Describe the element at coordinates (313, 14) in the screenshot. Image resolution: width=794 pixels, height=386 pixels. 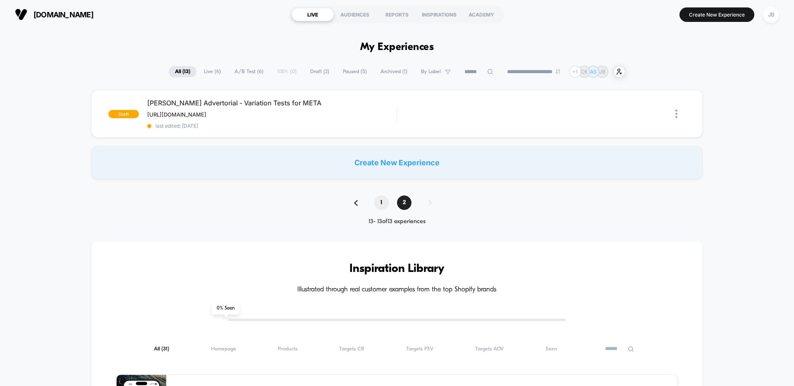
I see `div: LIVE` at that location.